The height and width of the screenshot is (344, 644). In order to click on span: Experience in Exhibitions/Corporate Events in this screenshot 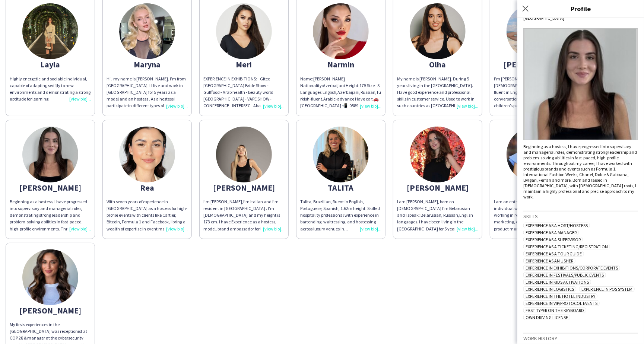, I will do `click(572, 268)`.